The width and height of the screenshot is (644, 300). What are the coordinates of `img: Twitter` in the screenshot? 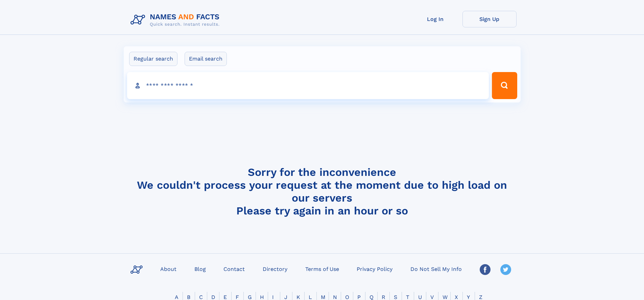 It's located at (505, 269).